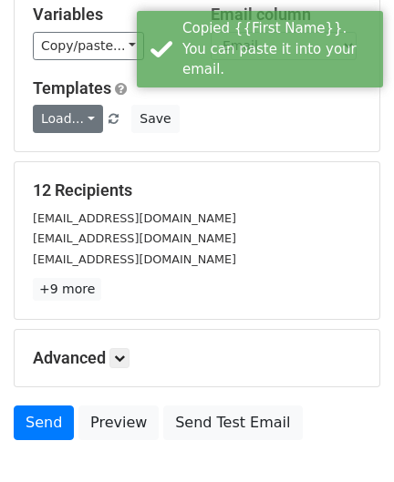 The image size is (394, 482). Describe the element at coordinates (67, 289) in the screenshot. I see `a: +9 more` at that location.